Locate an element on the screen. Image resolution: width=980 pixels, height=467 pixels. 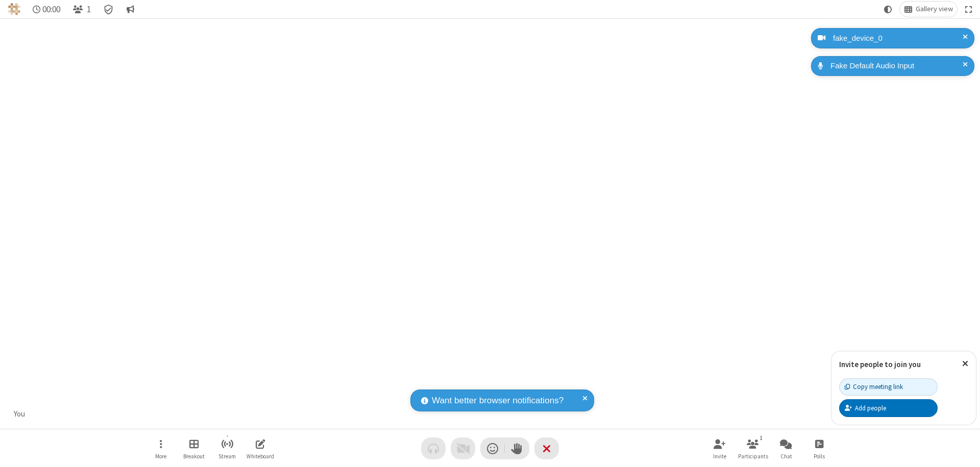
div: You is located at coordinates (19, 414).